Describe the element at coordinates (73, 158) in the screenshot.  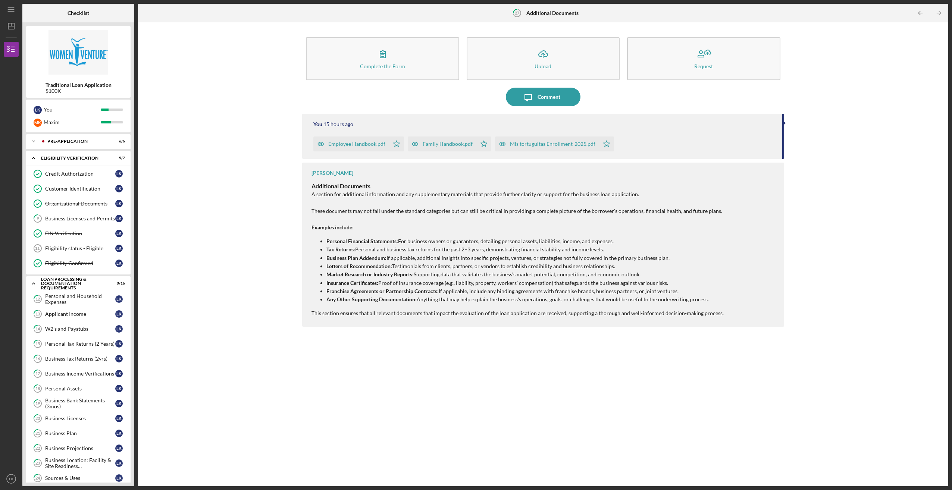
I see `div: Eligibility Verification` at that location.